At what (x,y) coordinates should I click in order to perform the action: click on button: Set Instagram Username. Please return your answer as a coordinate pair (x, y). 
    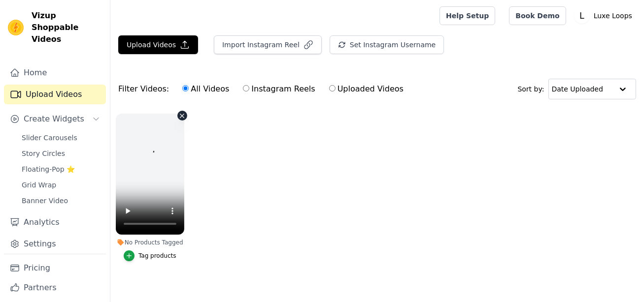
    Looking at the image, I should click on (387, 45).